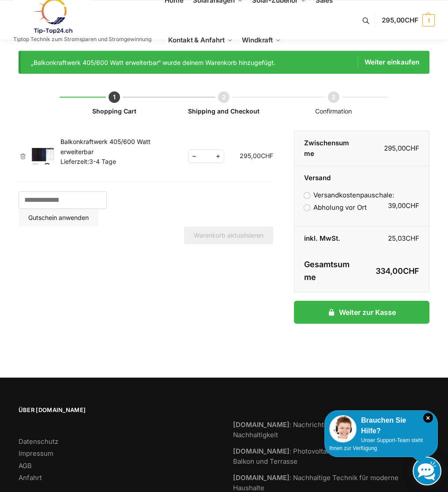  Describe the element at coordinates (224, 111) in the screenshot. I see `a: Shipping and Checkout` at that location.